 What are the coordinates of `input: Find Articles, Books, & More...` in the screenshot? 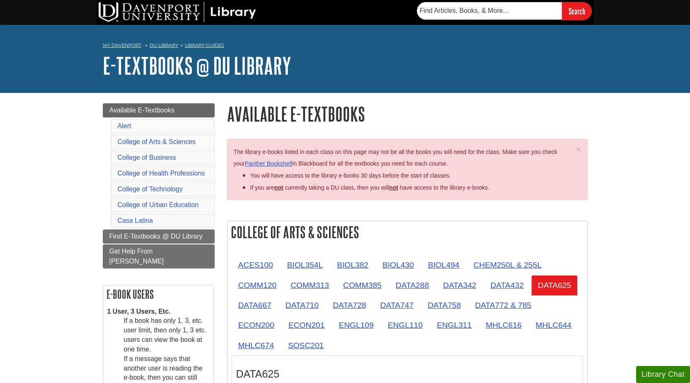 It's located at (490, 11).